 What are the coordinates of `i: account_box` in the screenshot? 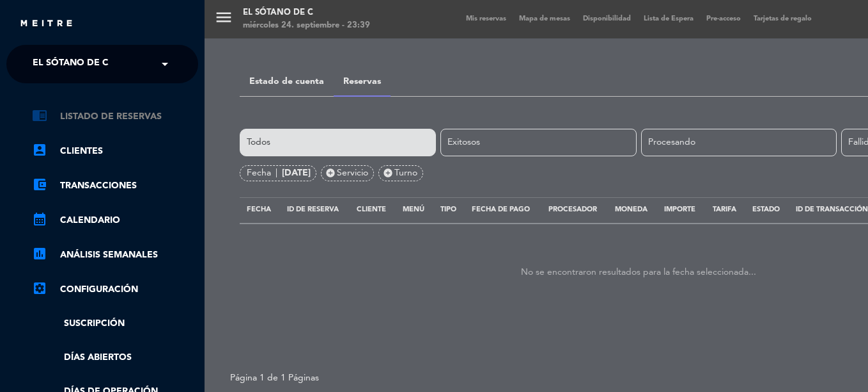 It's located at (40, 150).